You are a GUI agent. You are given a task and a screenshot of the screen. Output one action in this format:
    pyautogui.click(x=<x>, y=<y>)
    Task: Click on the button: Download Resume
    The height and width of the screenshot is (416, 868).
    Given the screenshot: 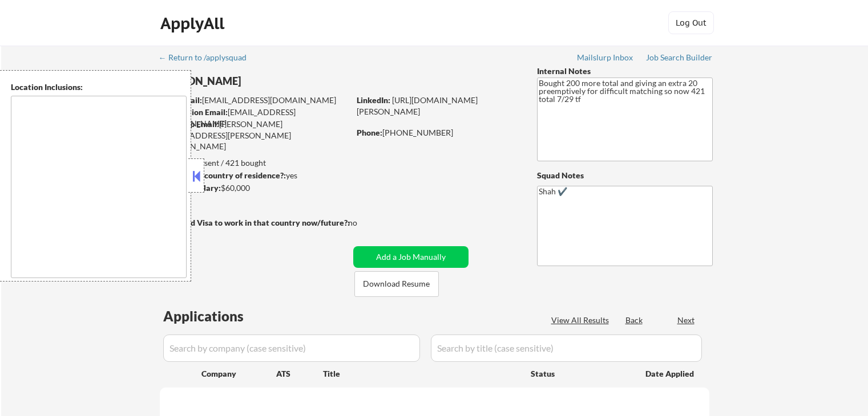 What is the action you would take?
    pyautogui.click(x=397, y=284)
    